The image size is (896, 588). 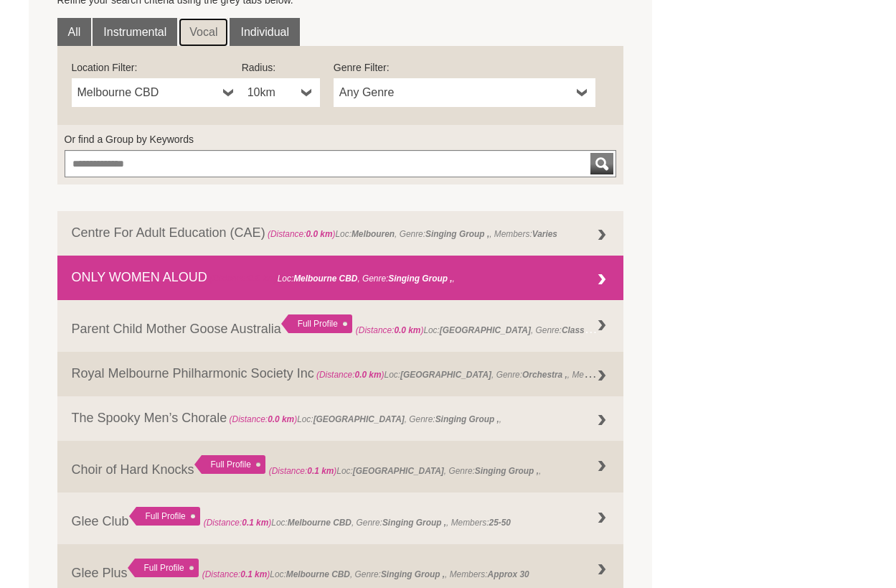 I want to click on span: Melbourne CBD, so click(x=147, y=93).